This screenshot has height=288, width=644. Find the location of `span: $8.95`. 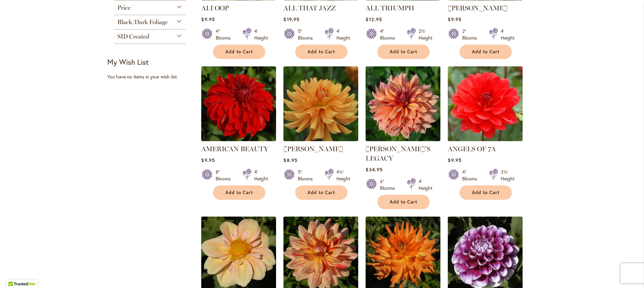

span: $8.95 is located at coordinates (290, 160).